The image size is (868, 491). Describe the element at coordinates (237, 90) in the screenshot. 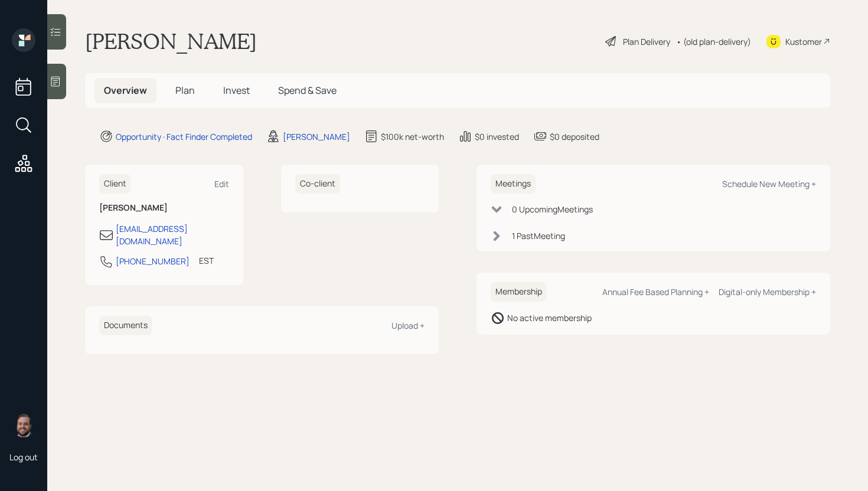

I see `span: Invest` at that location.